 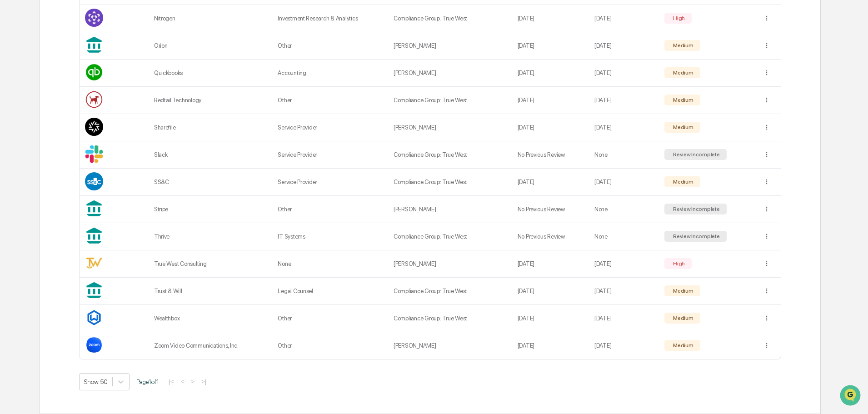 I want to click on div: Nitrogen, so click(x=210, y=18).